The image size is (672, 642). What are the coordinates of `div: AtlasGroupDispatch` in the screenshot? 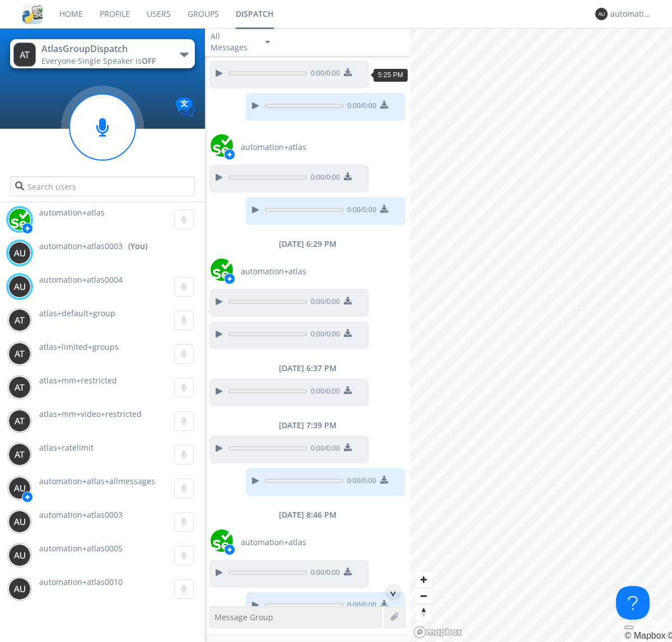 It's located at (104, 49).